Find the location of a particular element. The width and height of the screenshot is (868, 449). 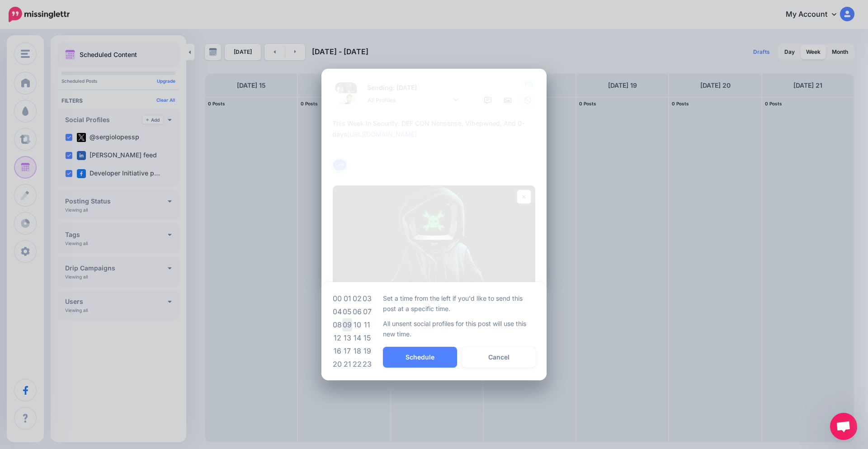

td: 01 is located at coordinates (347, 298).